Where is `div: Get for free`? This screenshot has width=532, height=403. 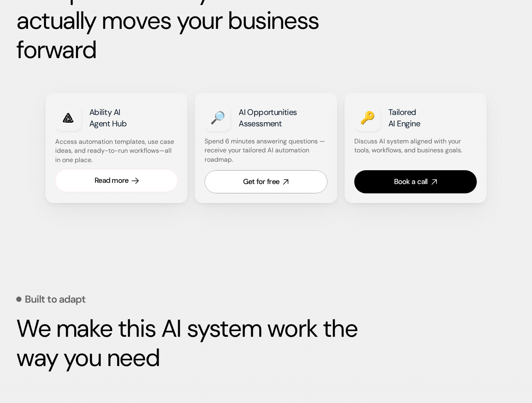 div: Get for free is located at coordinates (261, 182).